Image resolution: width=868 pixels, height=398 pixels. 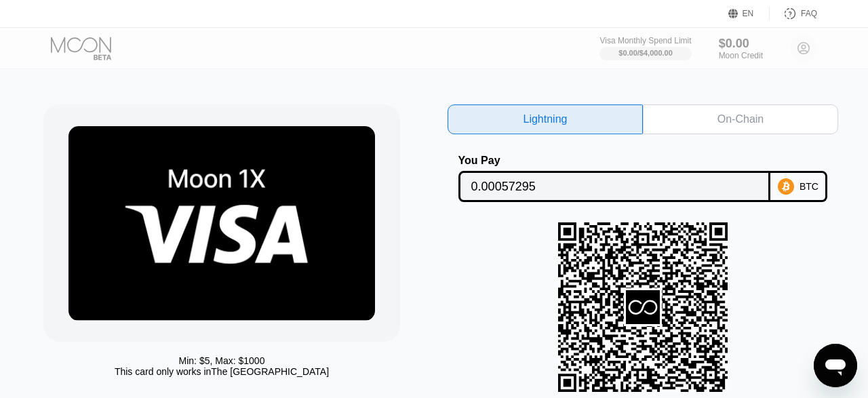 What do you see at coordinates (645, 48) in the screenshot?
I see `div: Visa Monthly Spend Limit$0.00/$4,000.00` at bounding box center [645, 48].